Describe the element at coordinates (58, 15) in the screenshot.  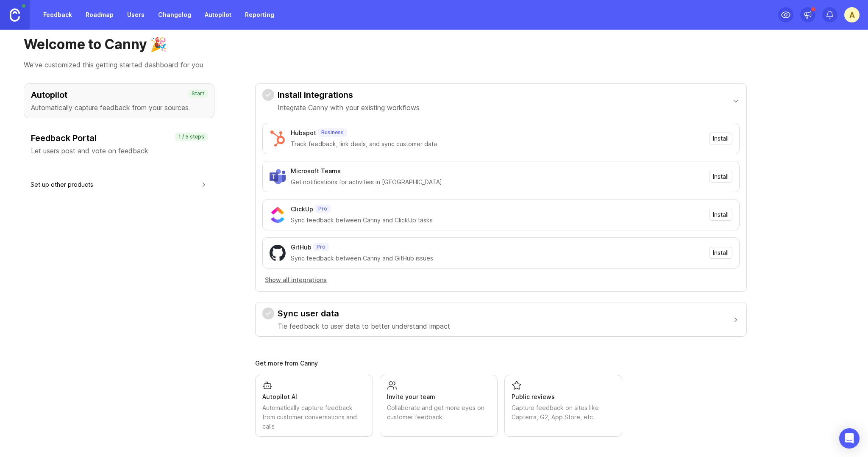
I see `a: Feedback` at that location.